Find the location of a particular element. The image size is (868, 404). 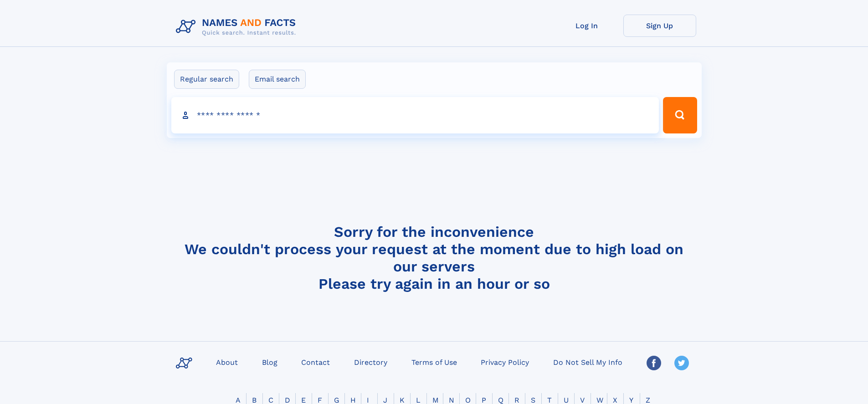

a: Privacy Policy is located at coordinates (505, 362).